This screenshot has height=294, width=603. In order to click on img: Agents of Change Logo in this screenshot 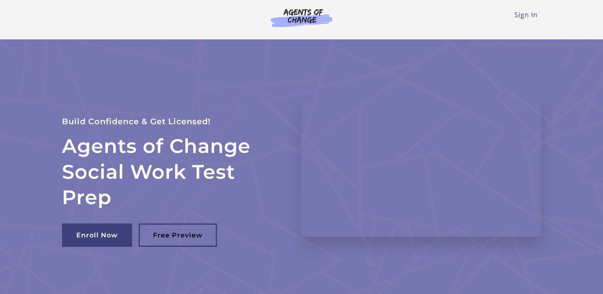, I will do `click(302, 18)`.